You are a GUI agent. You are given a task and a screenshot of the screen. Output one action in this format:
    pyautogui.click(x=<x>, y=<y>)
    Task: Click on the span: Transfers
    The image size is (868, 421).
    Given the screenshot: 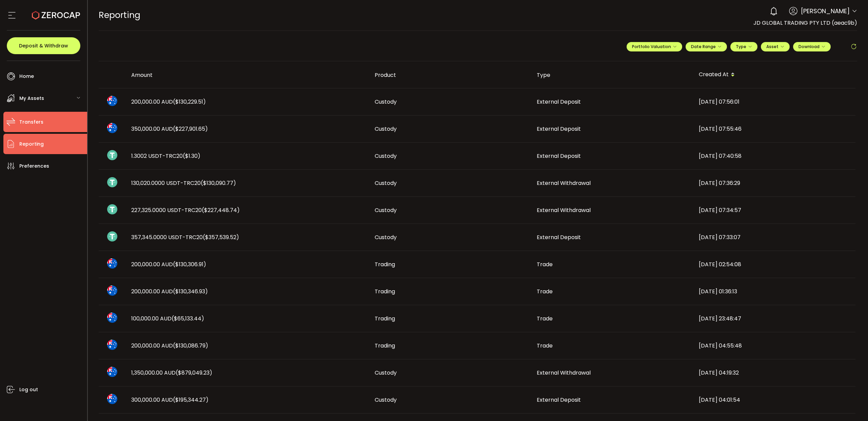 What is the action you would take?
    pyautogui.click(x=31, y=122)
    